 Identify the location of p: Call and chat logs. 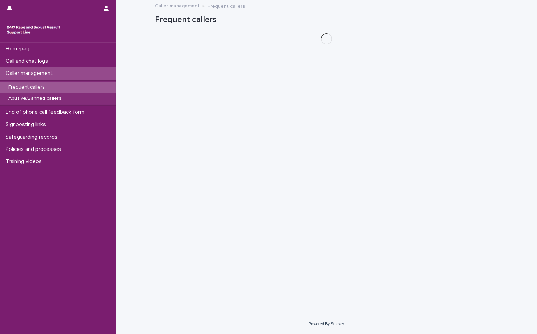
(28, 61).